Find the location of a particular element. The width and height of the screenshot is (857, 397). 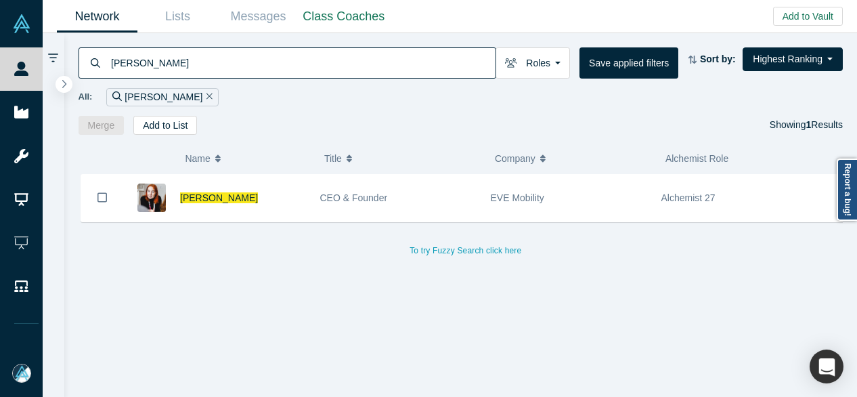

strong: 1 is located at coordinates (809, 125).